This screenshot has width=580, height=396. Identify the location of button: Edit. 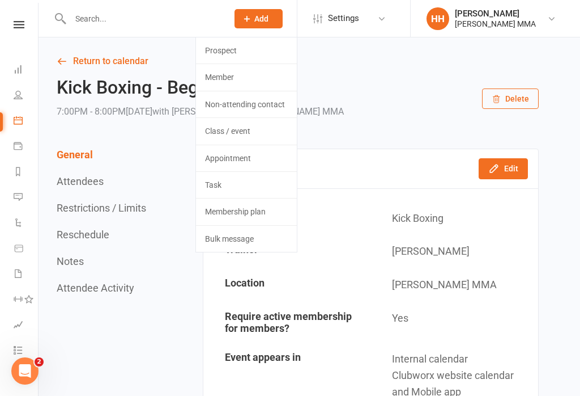
(503, 168).